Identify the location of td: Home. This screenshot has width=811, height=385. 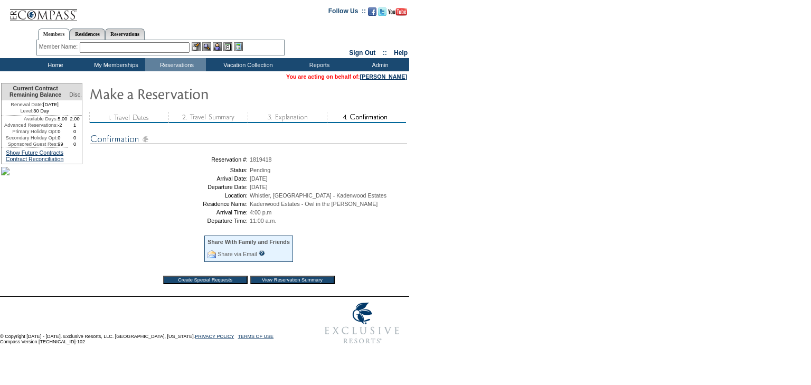
(54, 64).